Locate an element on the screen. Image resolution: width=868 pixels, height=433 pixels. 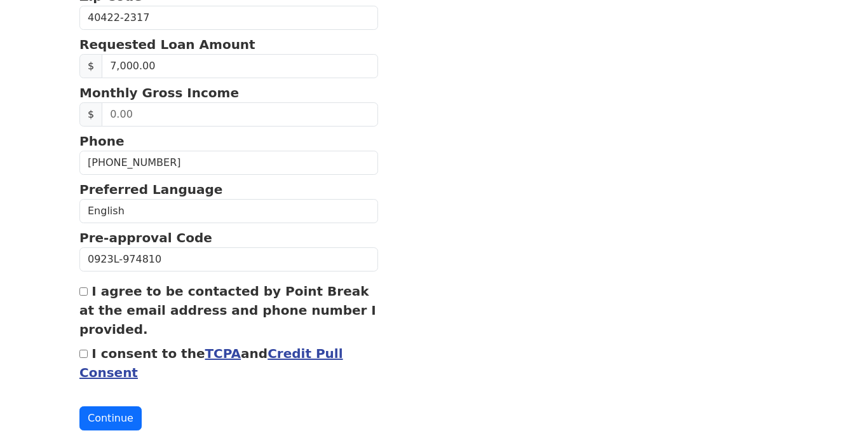
strong: Preferred Language is located at coordinates (151, 189).